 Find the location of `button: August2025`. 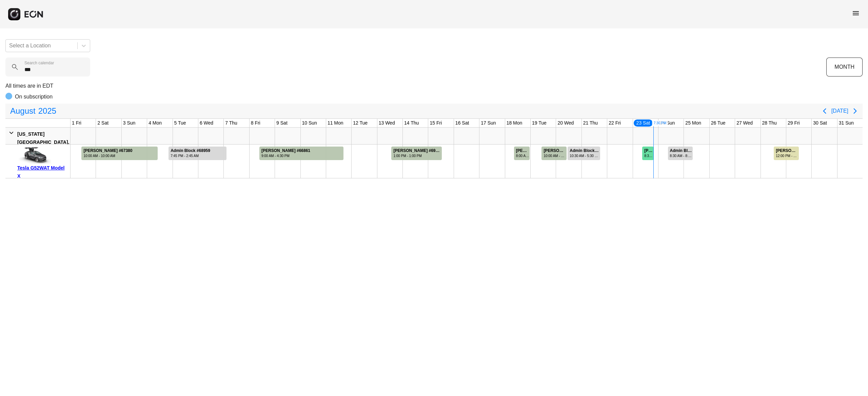

button: August2025 is located at coordinates (33, 111).